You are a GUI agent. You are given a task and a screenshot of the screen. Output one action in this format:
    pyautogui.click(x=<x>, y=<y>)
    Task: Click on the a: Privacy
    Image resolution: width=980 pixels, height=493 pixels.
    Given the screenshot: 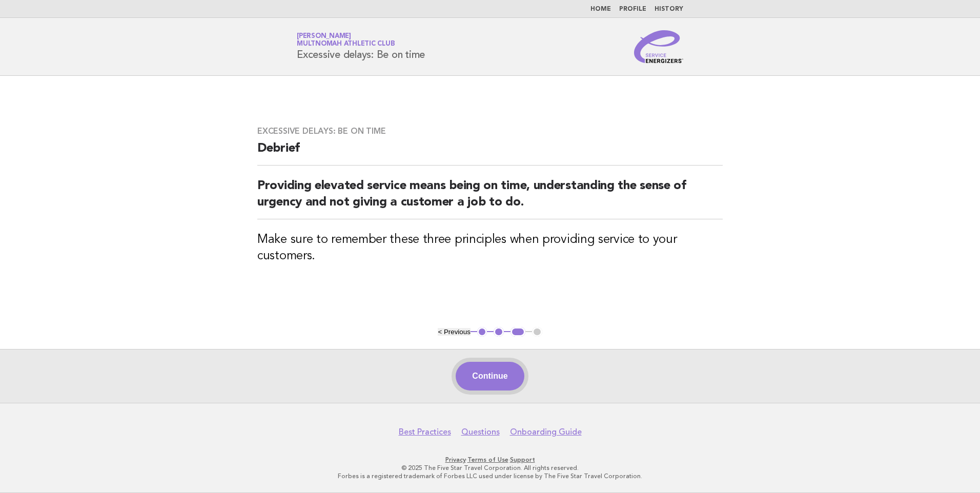 What is the action you would take?
    pyautogui.click(x=456, y=460)
    